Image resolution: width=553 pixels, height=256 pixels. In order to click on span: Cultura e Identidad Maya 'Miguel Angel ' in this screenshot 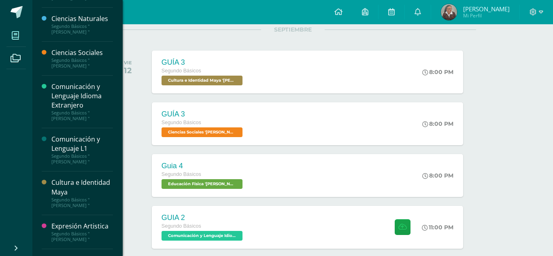, I will do `click(202, 81)`.